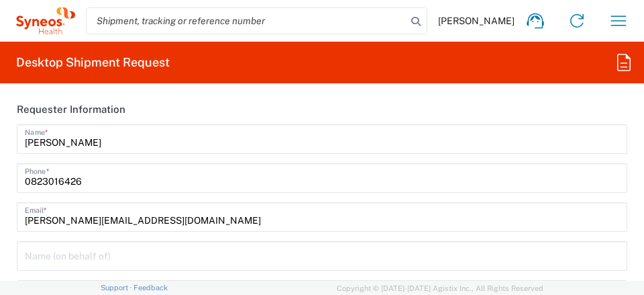 The image size is (644, 295). I want to click on a: Support, so click(117, 287).